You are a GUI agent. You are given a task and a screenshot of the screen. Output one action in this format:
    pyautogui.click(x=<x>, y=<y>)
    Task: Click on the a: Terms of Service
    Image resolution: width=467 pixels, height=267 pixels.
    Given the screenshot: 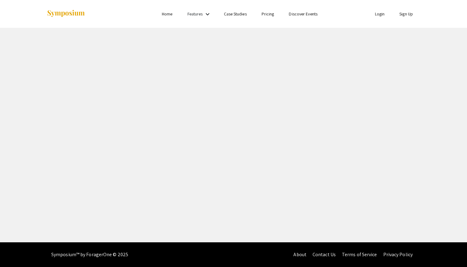 What is the action you would take?
    pyautogui.click(x=360, y=255)
    